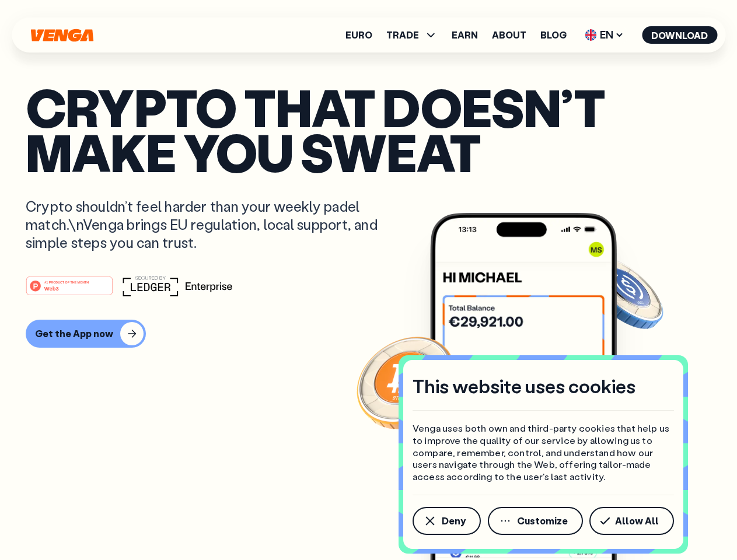  What do you see at coordinates (74, 334) in the screenshot?
I see `div: Get the App now` at bounding box center [74, 334].